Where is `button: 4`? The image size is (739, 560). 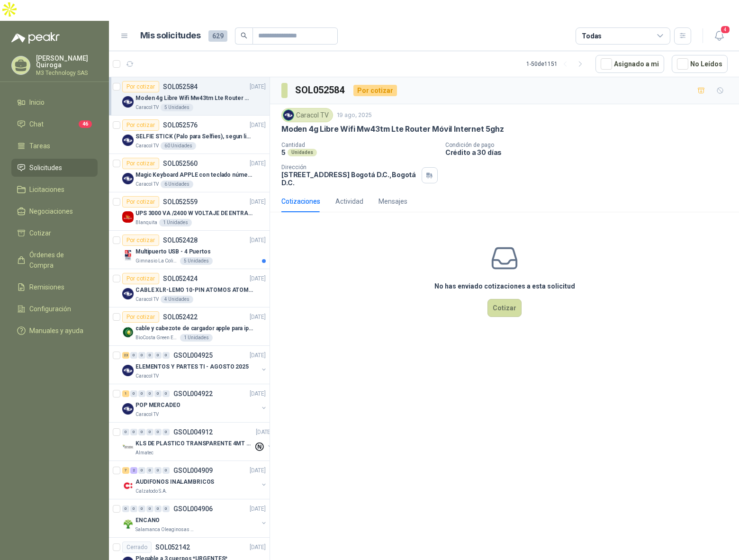 button: 4 is located at coordinates (719, 36).